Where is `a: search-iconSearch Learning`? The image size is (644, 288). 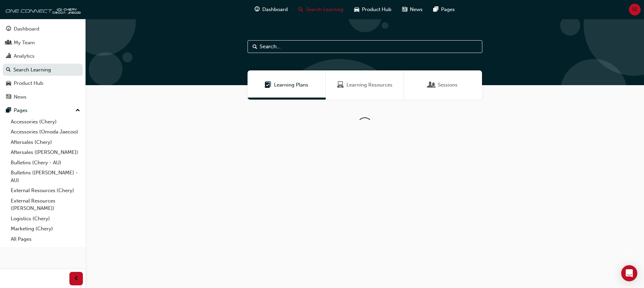
a: search-iconSearch Learning is located at coordinates (321, 10).